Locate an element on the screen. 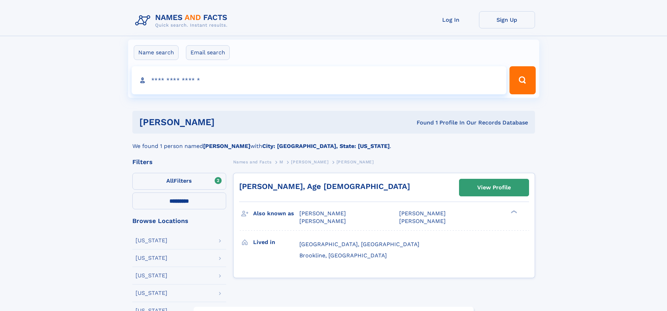 This screenshot has height=311, width=667. span: M is located at coordinates (281, 162).